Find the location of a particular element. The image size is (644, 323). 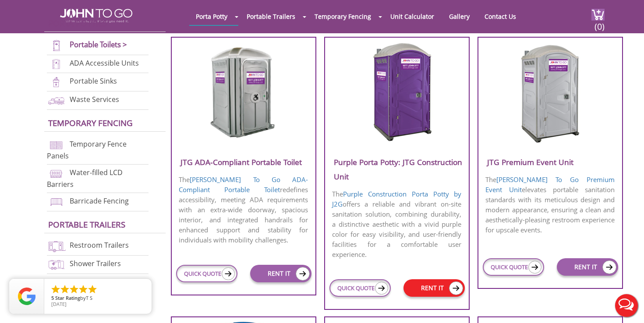

a: Portable Toilets > is located at coordinates (98, 44).